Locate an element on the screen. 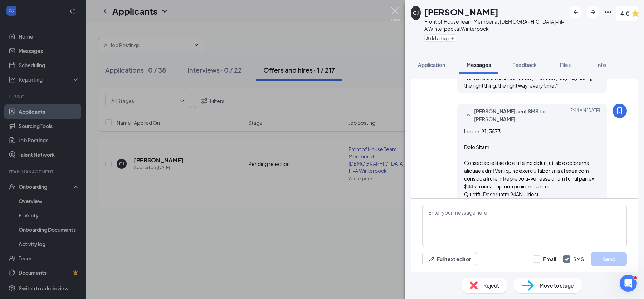 This screenshot has height=299, width=644. svg: ArrowRight is located at coordinates (592, 13).